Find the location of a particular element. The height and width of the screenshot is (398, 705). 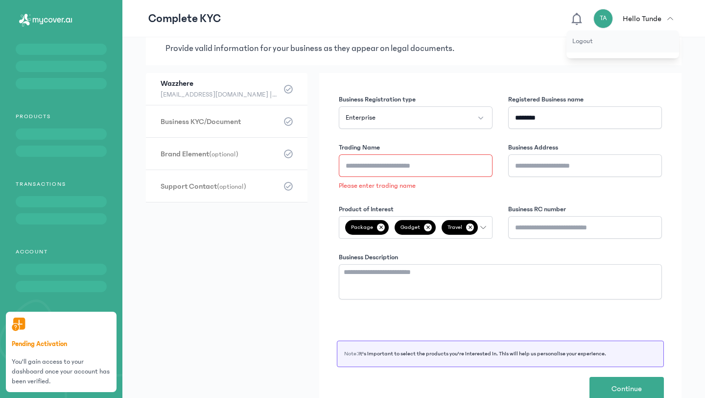

label: Business RC number is located at coordinates (537, 209).